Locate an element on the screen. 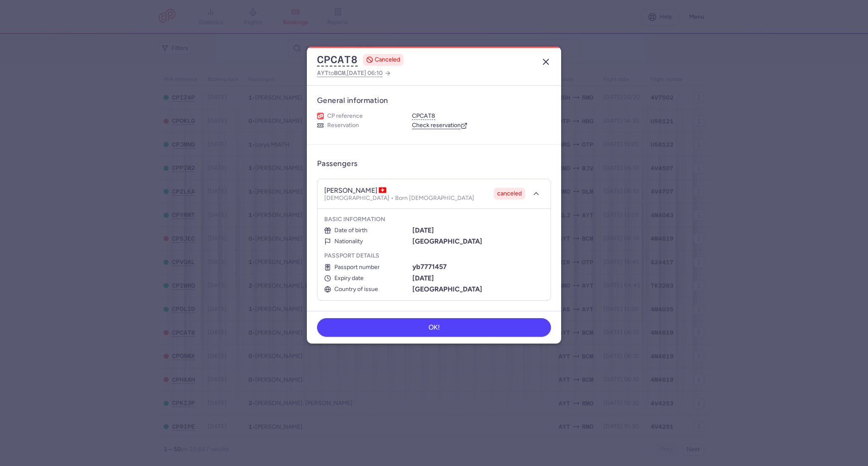  span: to , is located at coordinates (349, 73).